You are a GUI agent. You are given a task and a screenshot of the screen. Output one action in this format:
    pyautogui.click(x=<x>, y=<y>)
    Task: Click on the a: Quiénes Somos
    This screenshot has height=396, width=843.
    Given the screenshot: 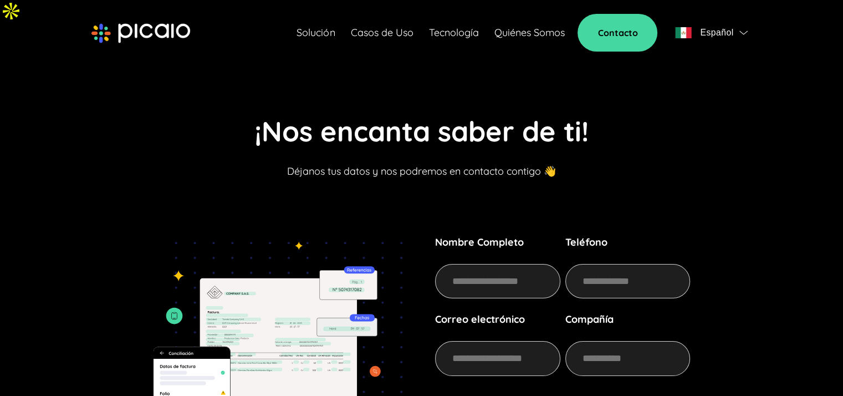 What is the action you would take?
    pyautogui.click(x=529, y=33)
    